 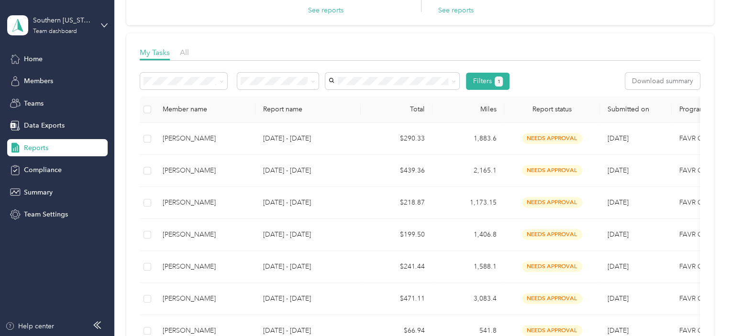 I want to click on td: 1,173.15, so click(x=468, y=203).